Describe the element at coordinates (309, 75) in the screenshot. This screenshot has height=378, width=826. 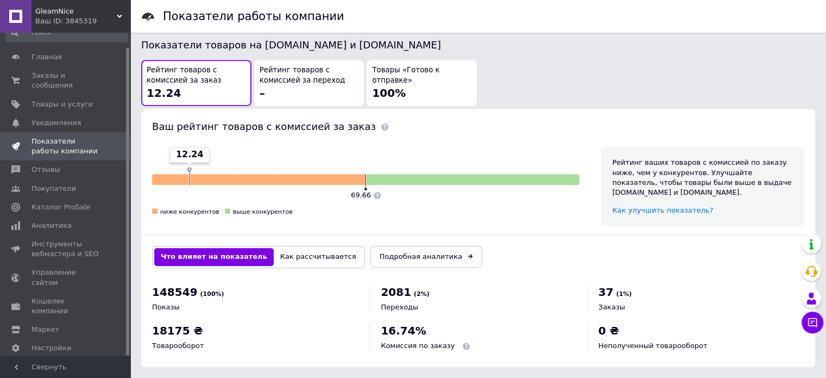
I see `span: Рейтинг товаров с комиссией за переход` at that location.